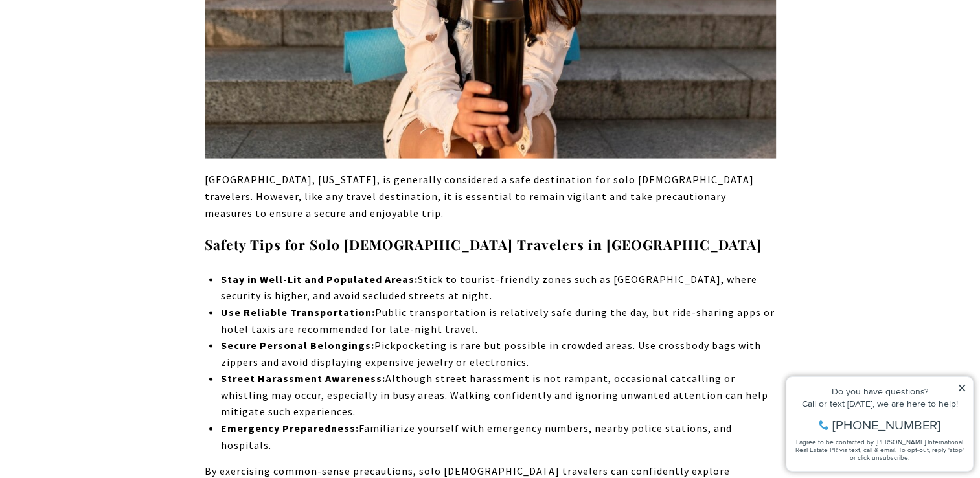 The width and height of the screenshot is (980, 478). What do you see at coordinates (100, 34) in the screenshot?
I see `div: Do you have questions?` at bounding box center [100, 34].